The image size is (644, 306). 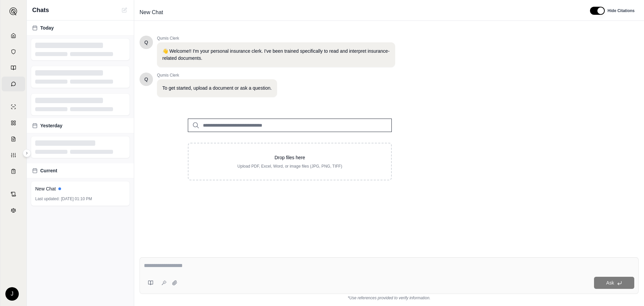 I want to click on p: Drop files here, so click(x=290, y=158).